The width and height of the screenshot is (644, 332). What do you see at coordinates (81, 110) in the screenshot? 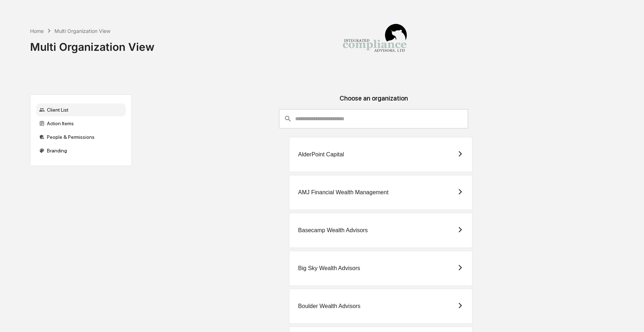
I see `div: Client List` at bounding box center [81, 110].